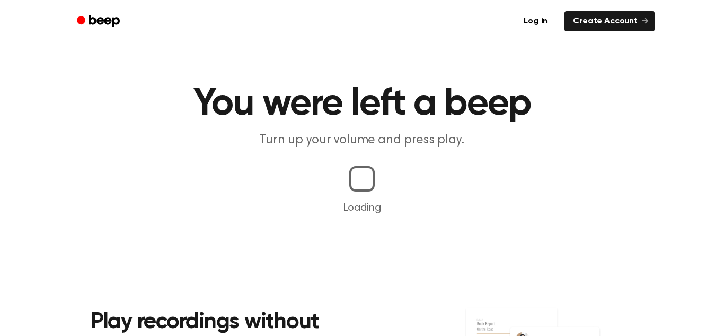  I want to click on p: Turn up your volume and press play., so click(362, 140).